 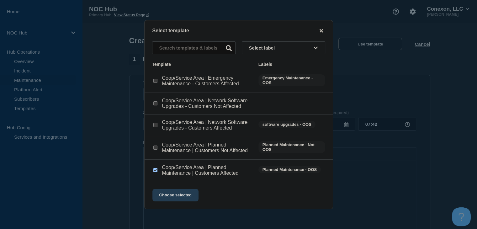 What do you see at coordinates (291, 80) in the screenshot?
I see `span: Emergency Maintenance - OOS` at bounding box center [291, 80].